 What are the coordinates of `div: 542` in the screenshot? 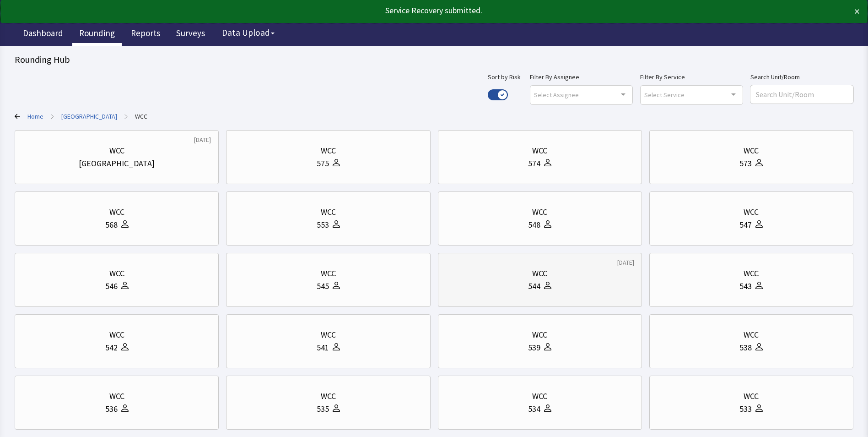 It's located at (111, 347).